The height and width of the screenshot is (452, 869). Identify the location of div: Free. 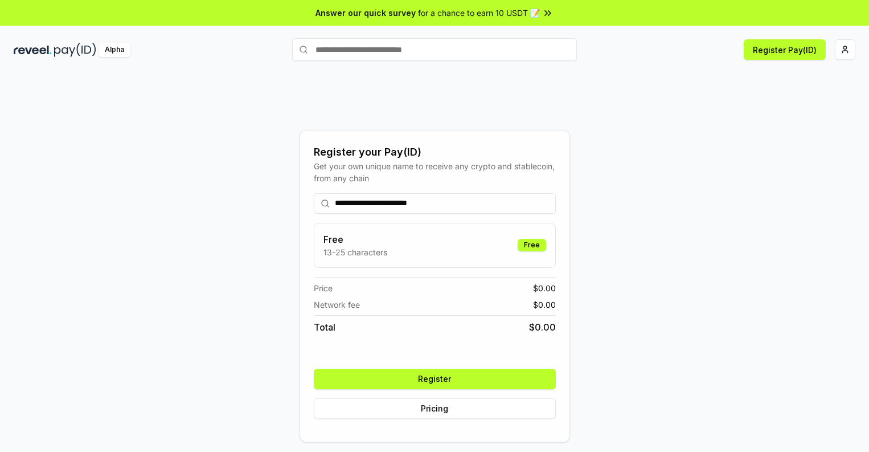
(532, 245).